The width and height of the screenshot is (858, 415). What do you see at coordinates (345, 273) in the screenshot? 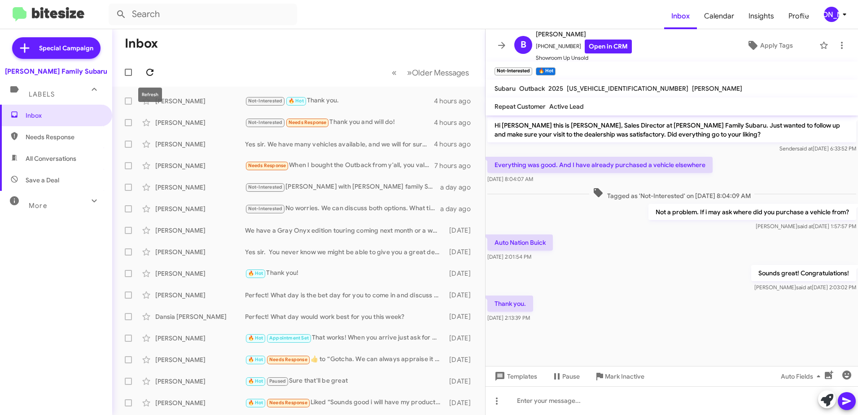
I see `div: Thank you!` at bounding box center [345, 273].